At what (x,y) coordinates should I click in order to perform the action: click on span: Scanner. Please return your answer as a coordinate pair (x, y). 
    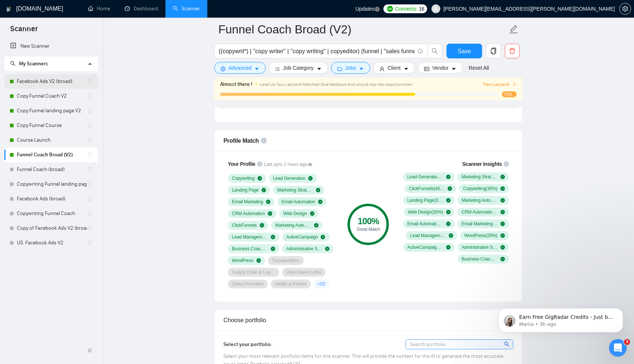
    Looking at the image, I should click on (24, 31).